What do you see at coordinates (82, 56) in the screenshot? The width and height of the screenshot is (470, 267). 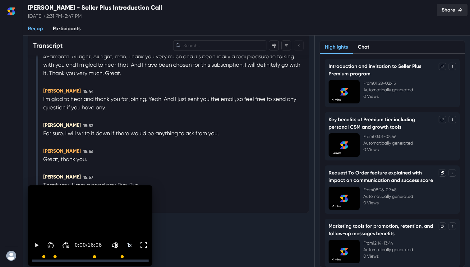 I see `p: All right.` at bounding box center [82, 56].